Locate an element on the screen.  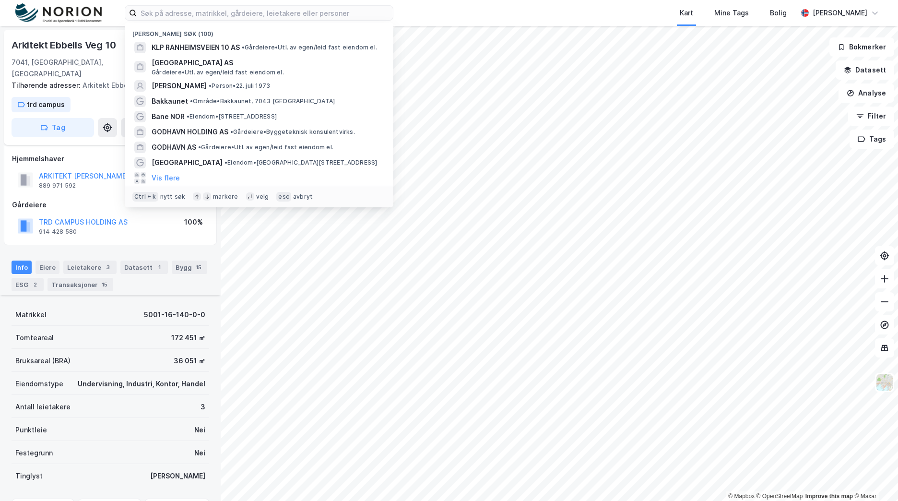
div: 172 451 ㎡ is located at coordinates (188, 338).